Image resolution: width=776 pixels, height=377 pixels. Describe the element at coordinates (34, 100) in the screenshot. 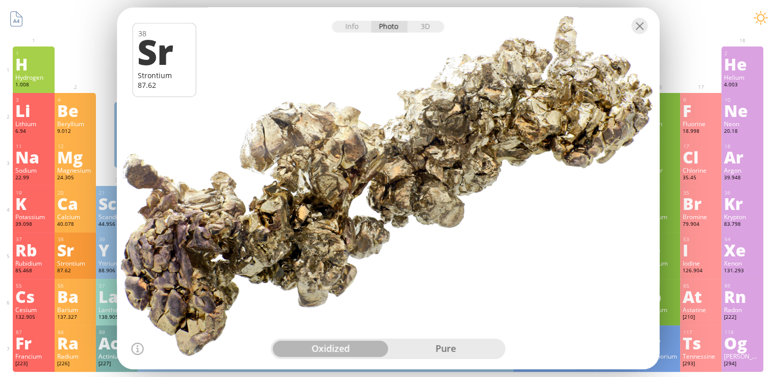

I see `div: 3` at that location.